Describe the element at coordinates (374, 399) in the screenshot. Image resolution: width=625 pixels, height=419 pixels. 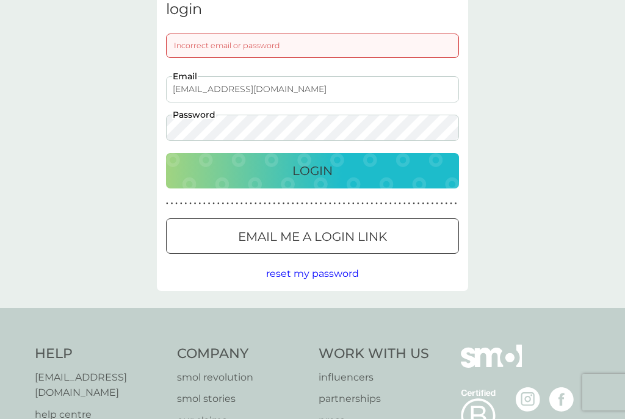
I see `p: partnerships` at that location.